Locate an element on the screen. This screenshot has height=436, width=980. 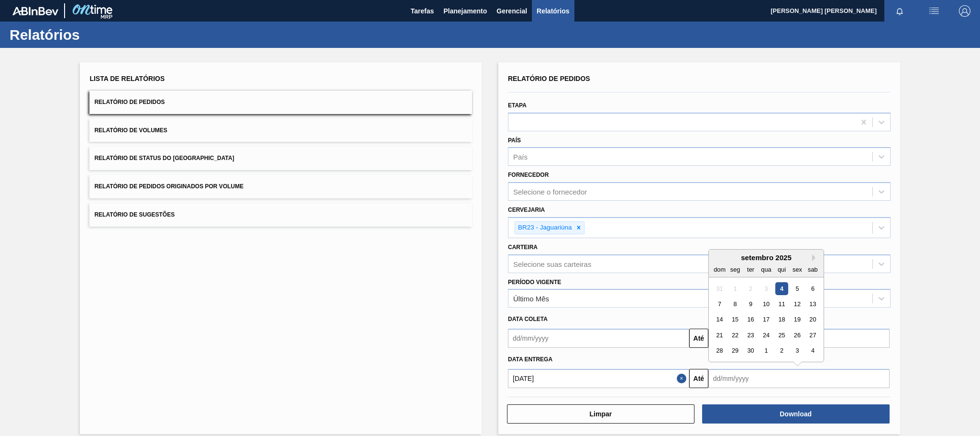
label: Etapa is located at coordinates (517, 105).